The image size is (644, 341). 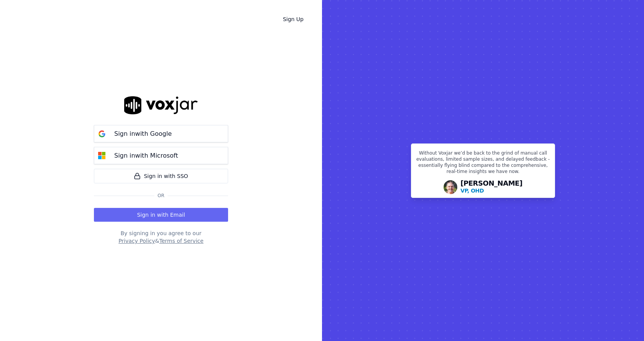 I want to click on div: By signing in you agree to our &, so click(x=161, y=237).